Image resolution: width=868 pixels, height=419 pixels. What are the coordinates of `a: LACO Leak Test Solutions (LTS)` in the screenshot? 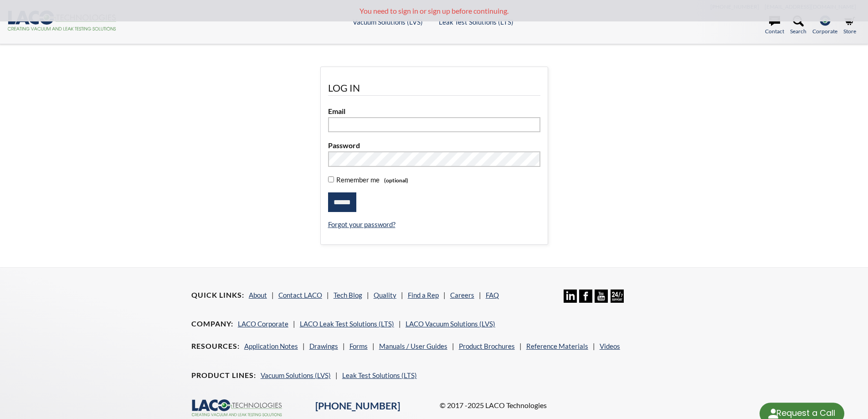 It's located at (347, 324).